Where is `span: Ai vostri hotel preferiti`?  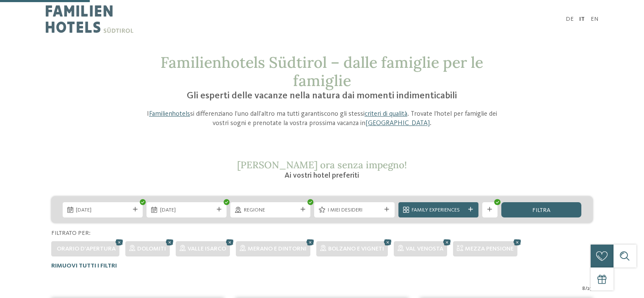 span: Ai vostri hotel preferiti is located at coordinates (322, 175).